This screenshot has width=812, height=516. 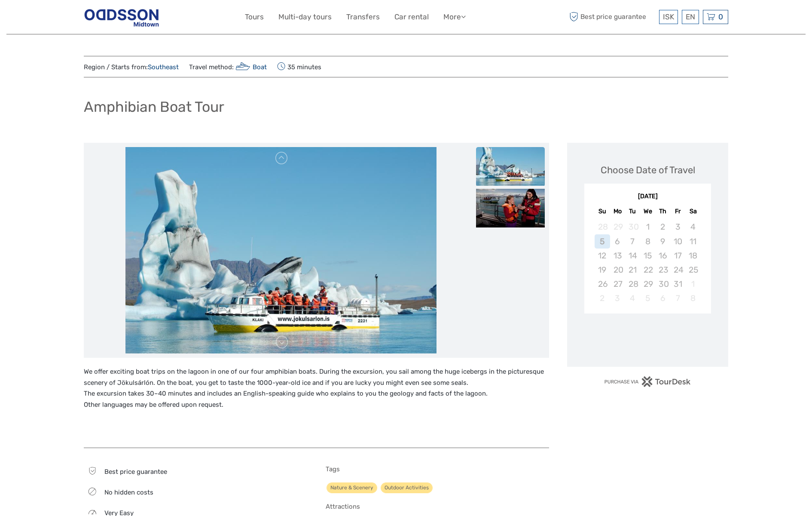 What do you see at coordinates (663, 211) in the screenshot?
I see `div: Th` at bounding box center [663, 211].